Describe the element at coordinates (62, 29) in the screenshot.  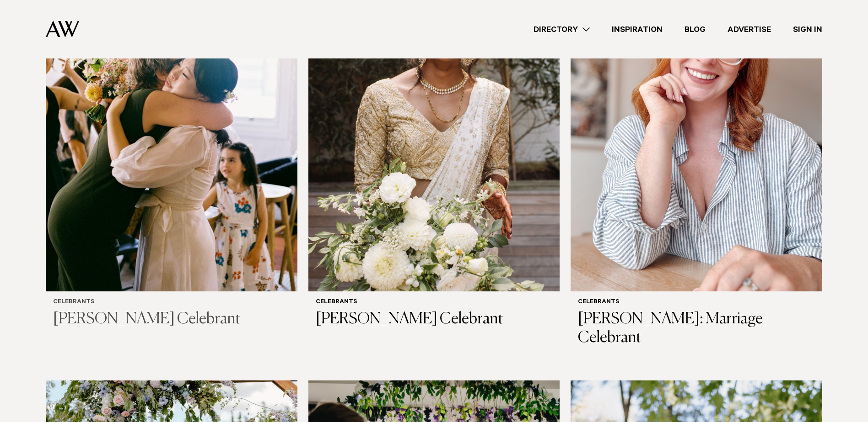
I see `img: Auckland Weddings Logo` at that location.